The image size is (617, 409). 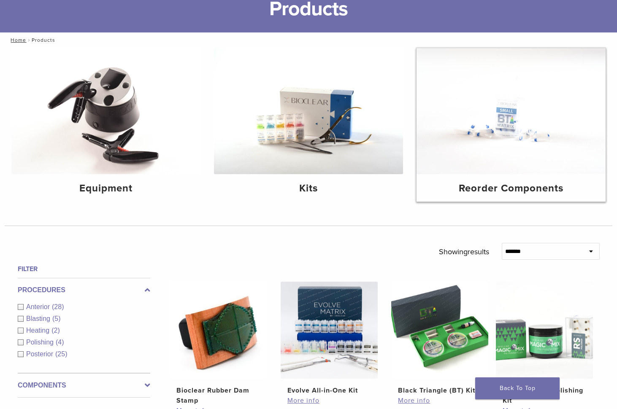 I want to click on span: Polishing, so click(x=41, y=342).